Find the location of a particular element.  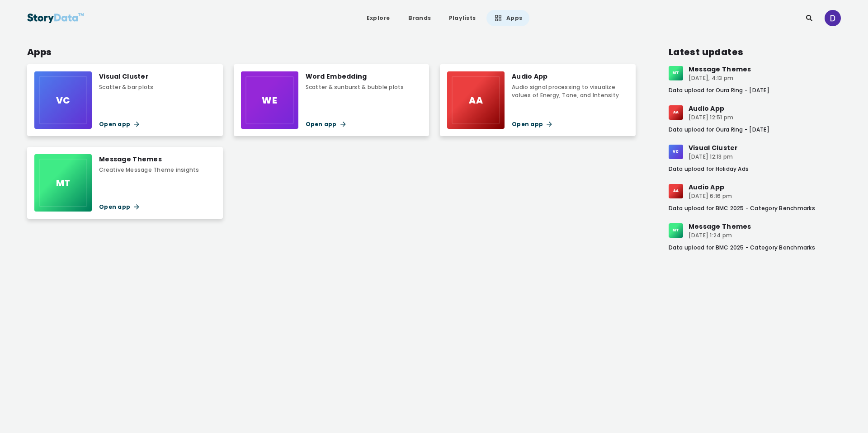

div: Apps is located at coordinates (333, 52).